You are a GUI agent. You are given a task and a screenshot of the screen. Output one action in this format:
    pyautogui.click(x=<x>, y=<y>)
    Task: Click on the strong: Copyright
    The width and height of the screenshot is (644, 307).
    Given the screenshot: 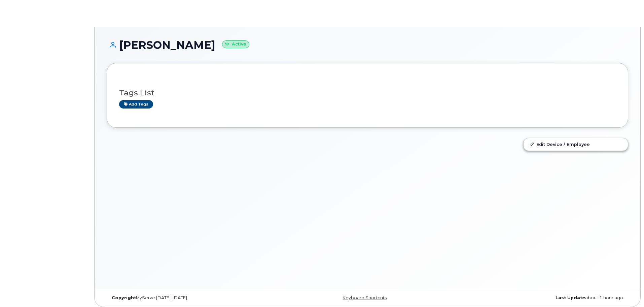 What is the action you would take?
    pyautogui.click(x=124, y=297)
    